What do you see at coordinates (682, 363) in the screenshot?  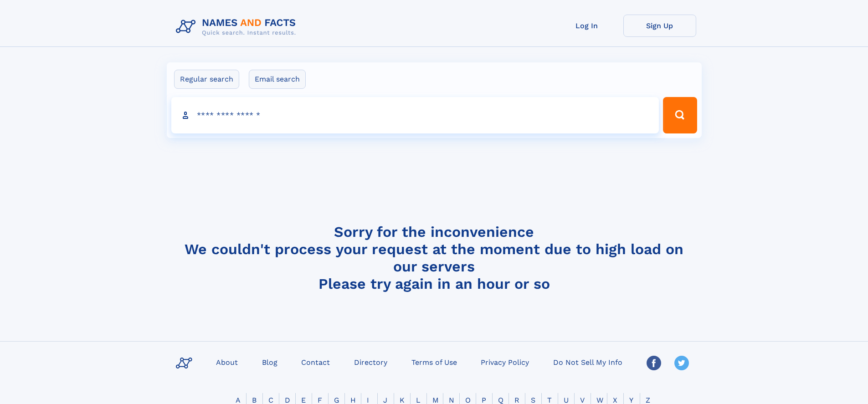 I see `img: Twitter` at bounding box center [682, 363].